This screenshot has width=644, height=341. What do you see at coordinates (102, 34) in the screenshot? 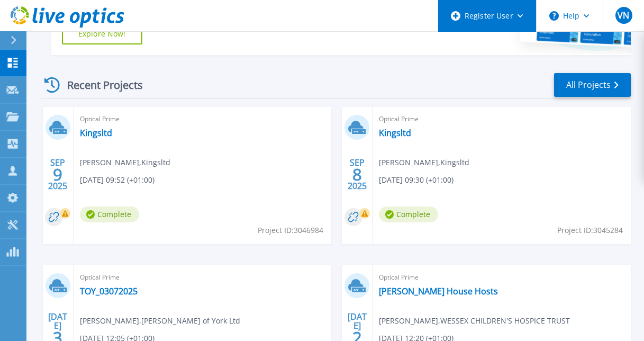
I see `a: Explore Now!` at bounding box center [102, 34].